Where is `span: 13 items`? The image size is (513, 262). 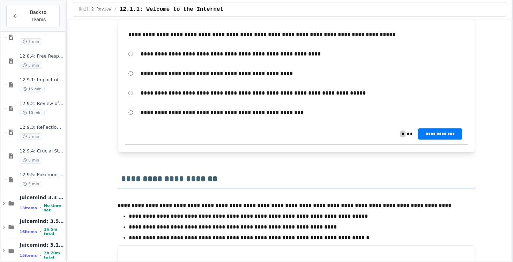 span: 13 items is located at coordinates (28, 208).